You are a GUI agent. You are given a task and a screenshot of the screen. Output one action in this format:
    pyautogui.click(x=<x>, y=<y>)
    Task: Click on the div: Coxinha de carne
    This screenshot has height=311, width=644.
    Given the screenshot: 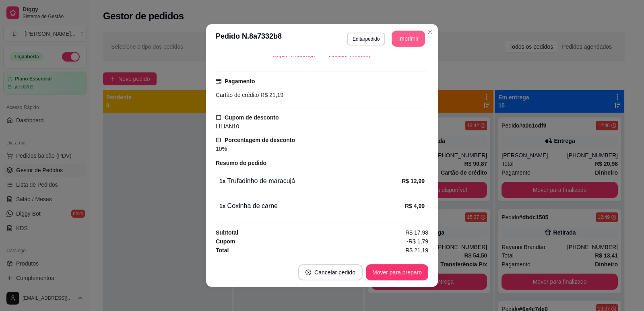 What is the action you would take?
    pyautogui.click(x=312, y=206)
    